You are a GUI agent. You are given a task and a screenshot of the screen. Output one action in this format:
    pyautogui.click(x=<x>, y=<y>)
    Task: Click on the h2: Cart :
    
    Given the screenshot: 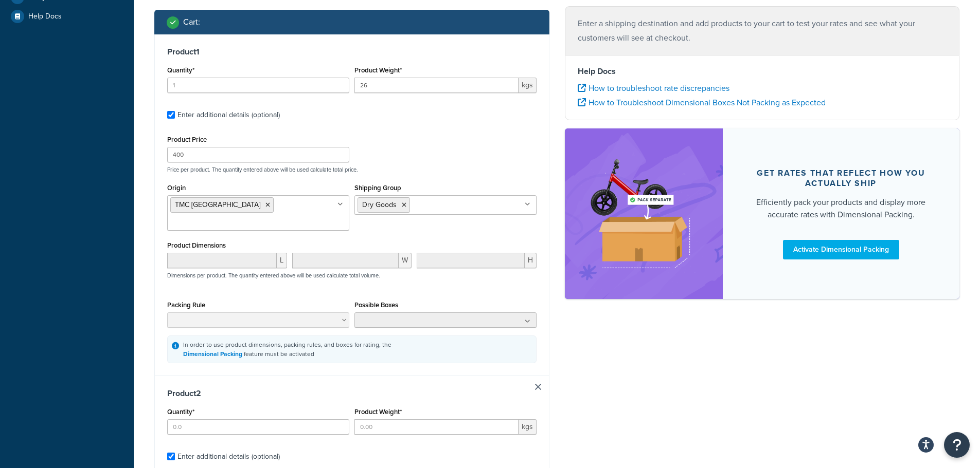 What is the action you would take?
    pyautogui.click(x=191, y=22)
    